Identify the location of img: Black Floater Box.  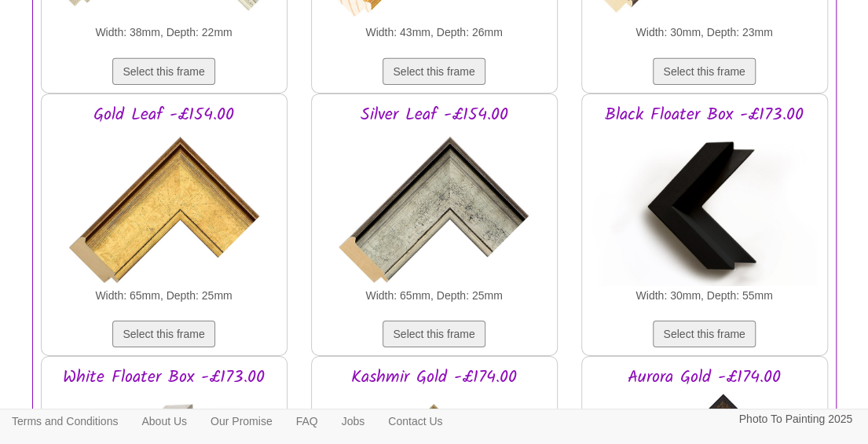
(704, 207).